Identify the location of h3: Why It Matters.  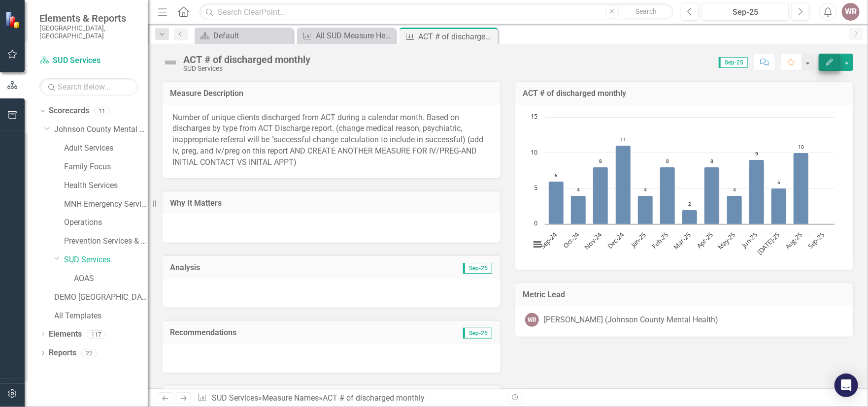
(331, 203).